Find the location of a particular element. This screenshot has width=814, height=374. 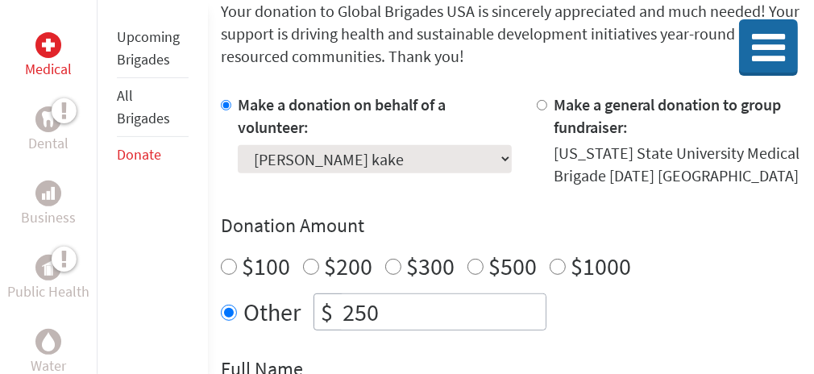

div: Medical is located at coordinates (48, 45).